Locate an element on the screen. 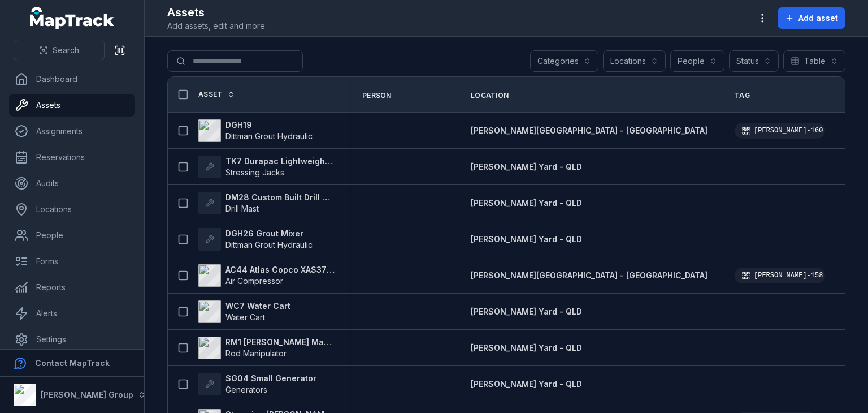  a: Dashboard is located at coordinates (72, 79).